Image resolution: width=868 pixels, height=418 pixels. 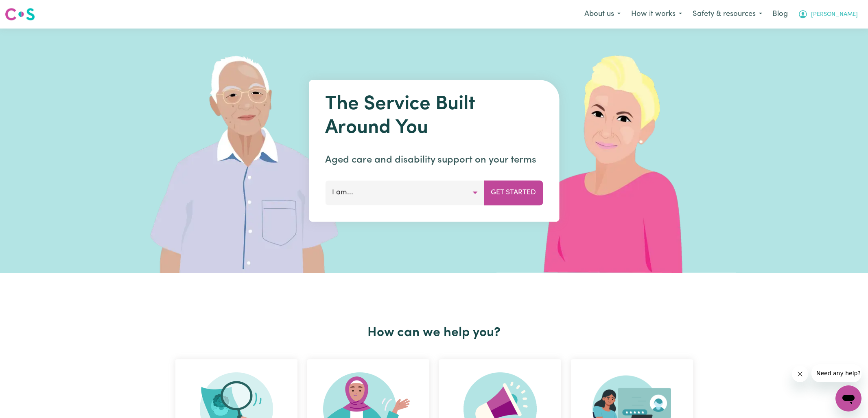 What do you see at coordinates (602, 14) in the screenshot?
I see `button: About us` at bounding box center [602, 14].